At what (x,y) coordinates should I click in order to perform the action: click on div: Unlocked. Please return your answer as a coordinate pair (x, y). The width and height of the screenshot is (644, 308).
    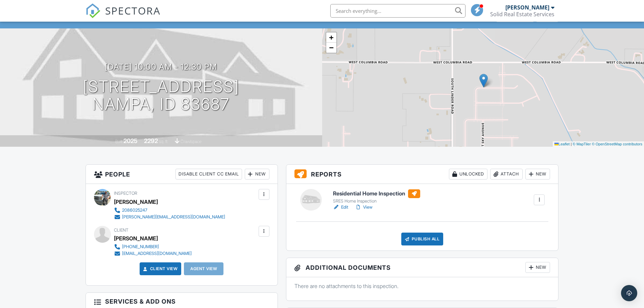
    Looking at the image, I should click on (468, 174).